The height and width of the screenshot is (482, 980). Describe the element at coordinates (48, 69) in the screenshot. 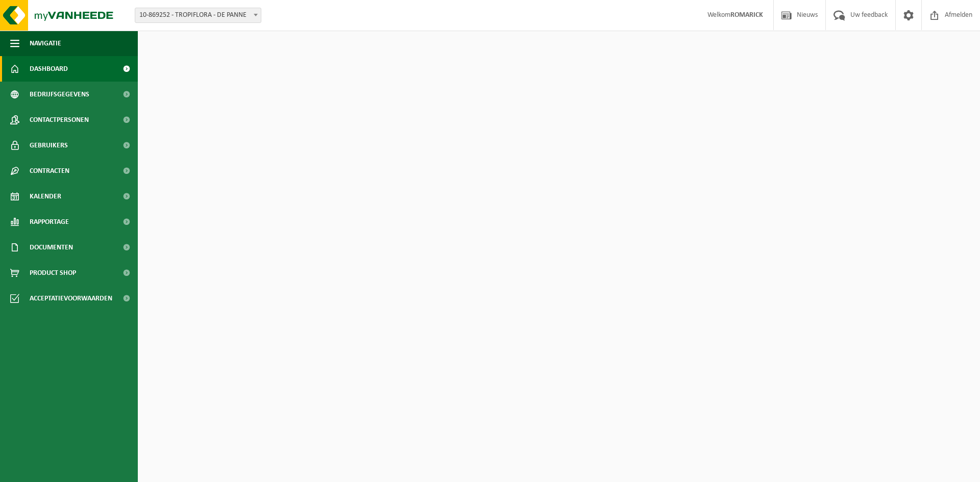

I see `span: Dashboard` at that location.